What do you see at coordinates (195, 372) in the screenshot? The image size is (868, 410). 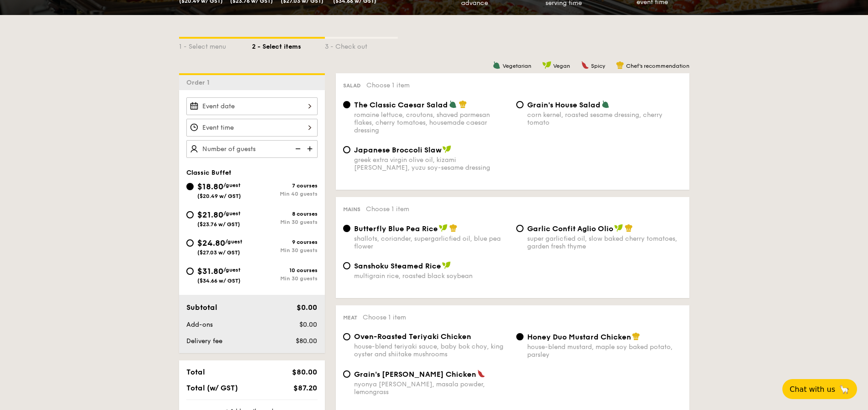 I see `span: Total` at bounding box center [195, 372].